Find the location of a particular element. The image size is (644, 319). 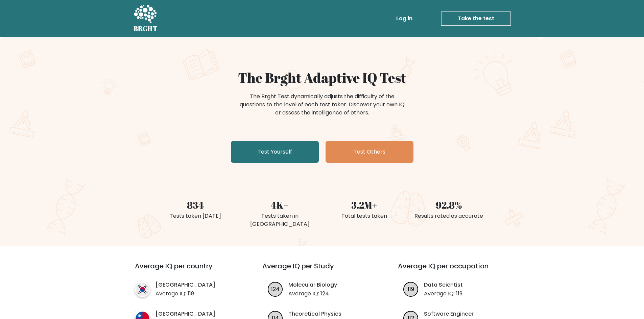

h3: Average IQ per Study is located at coordinates (322, 270).